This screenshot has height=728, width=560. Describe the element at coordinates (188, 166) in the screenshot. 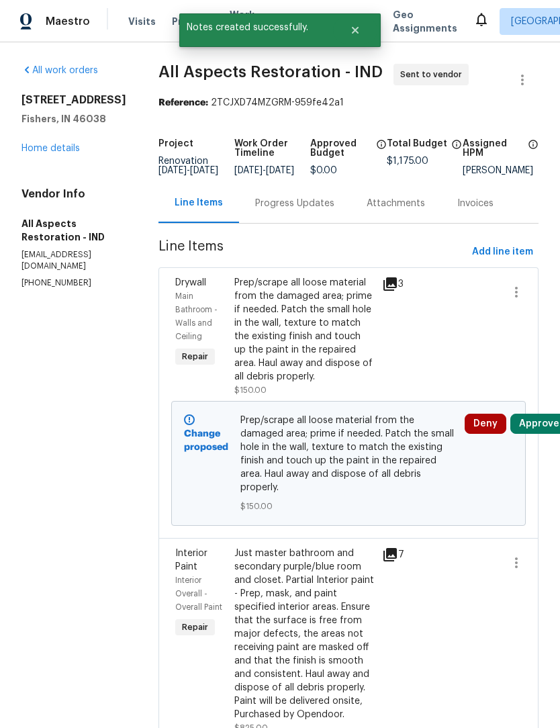

I see `span: Renovation` at that location.